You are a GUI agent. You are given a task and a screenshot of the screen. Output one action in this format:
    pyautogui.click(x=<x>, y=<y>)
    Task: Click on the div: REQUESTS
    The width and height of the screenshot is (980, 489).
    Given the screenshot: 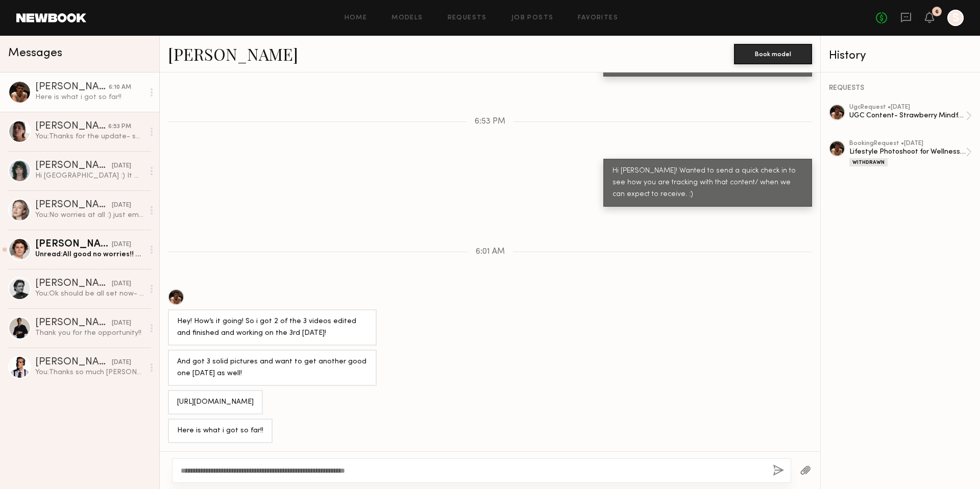 What is the action you would take?
    pyautogui.click(x=901, y=88)
    